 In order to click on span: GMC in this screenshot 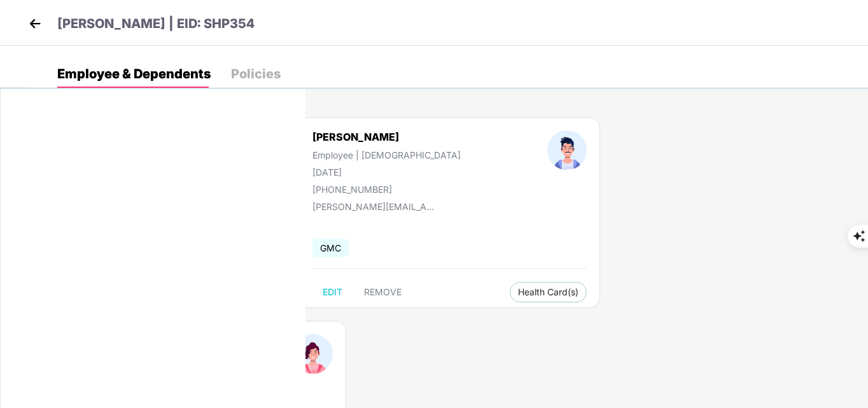, I will do `click(330, 248)`.